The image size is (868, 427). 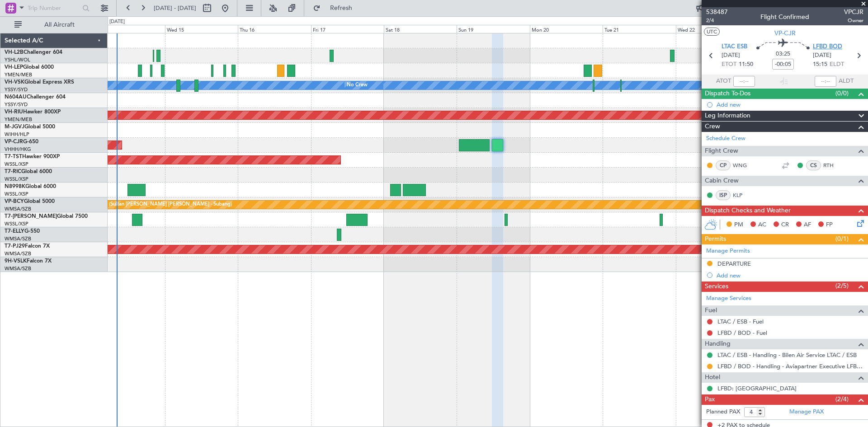 What do you see at coordinates (14, 202) in the screenshot?
I see `span: VP-BCY` at bounding box center [14, 202].